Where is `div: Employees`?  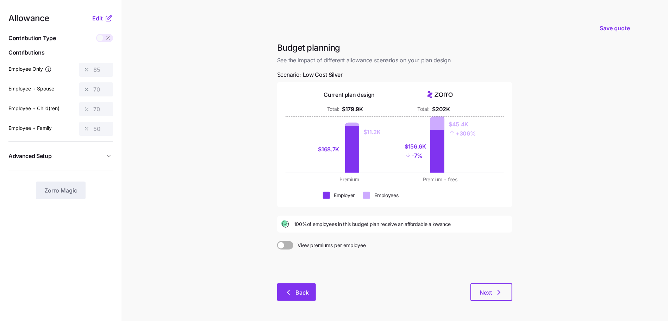
div: Employees is located at coordinates (386, 195).